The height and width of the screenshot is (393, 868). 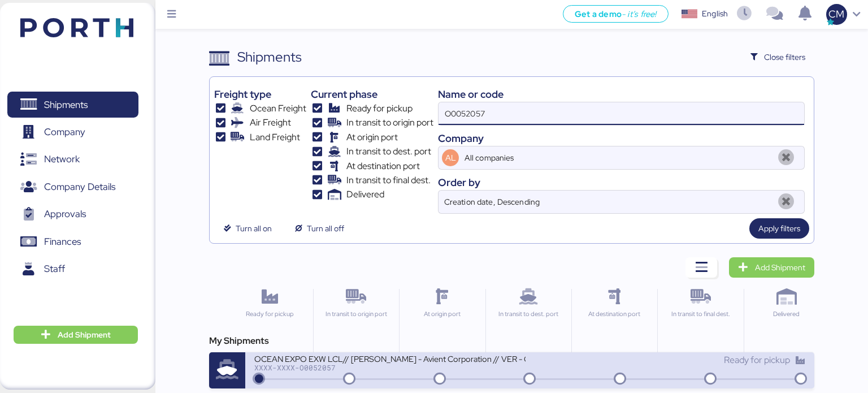 What do you see at coordinates (365, 194) in the screenshot?
I see `span: Delivered` at bounding box center [365, 194].